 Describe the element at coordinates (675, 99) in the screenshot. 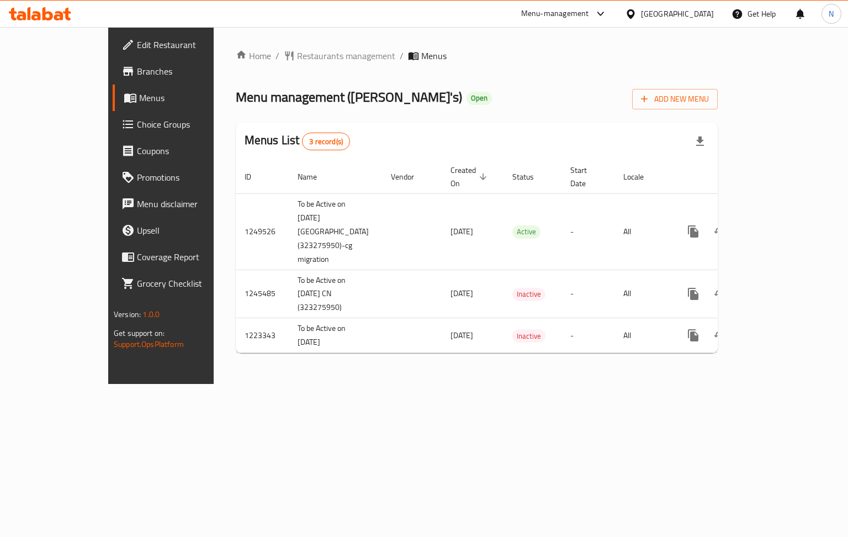

I see `span: Add New Menu` at that location.